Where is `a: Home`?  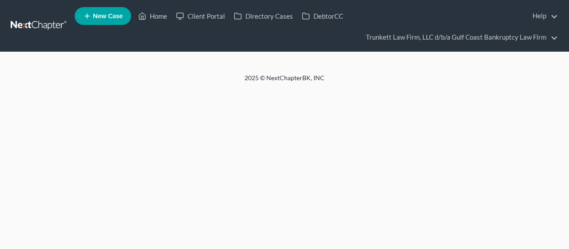 a: Home is located at coordinates (153, 16).